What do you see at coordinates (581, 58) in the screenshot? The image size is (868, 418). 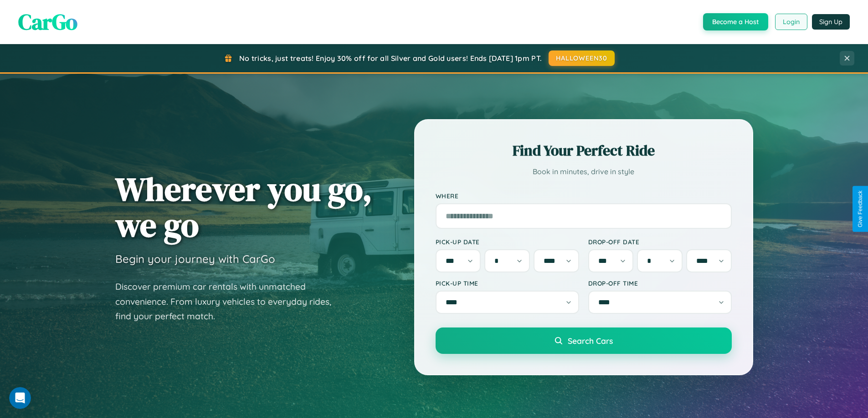 I see `button: HALLOWEEN30` at bounding box center [581, 58].